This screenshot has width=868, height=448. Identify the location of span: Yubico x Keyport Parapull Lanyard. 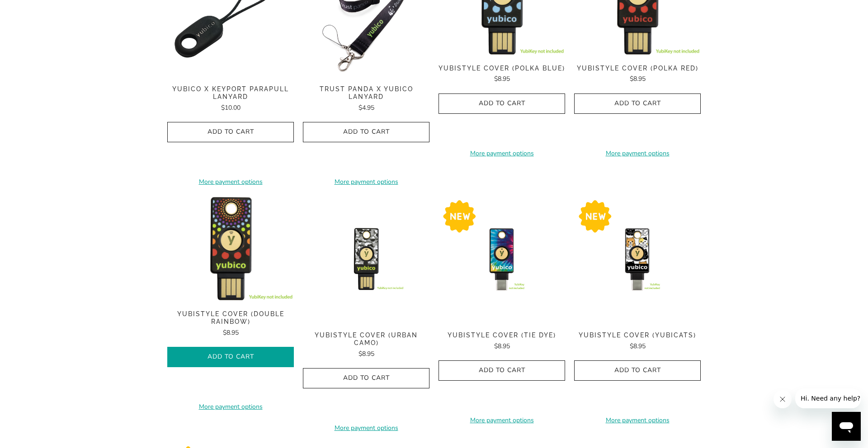
(230, 93).